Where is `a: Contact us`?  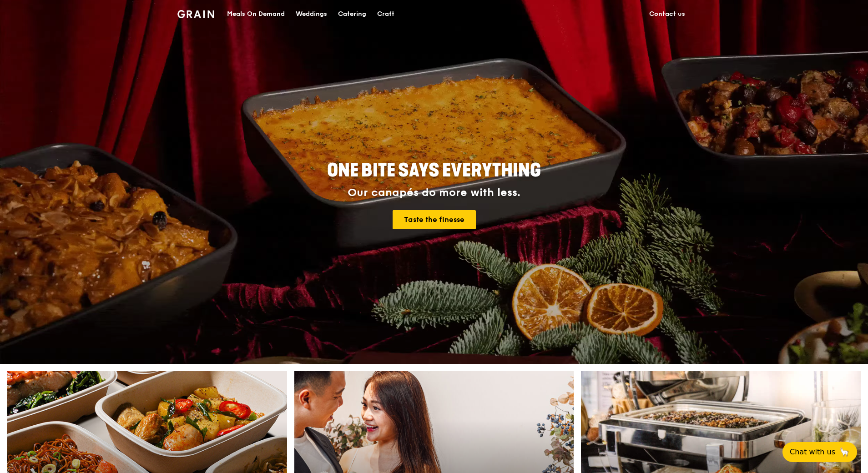 a: Contact us is located at coordinates (667, 14).